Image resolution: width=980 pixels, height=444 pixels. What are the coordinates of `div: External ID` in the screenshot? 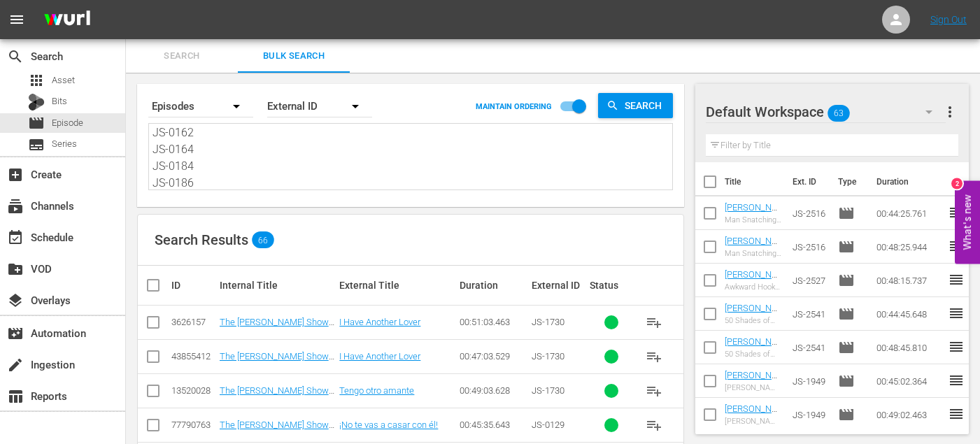 It's located at (558, 285).